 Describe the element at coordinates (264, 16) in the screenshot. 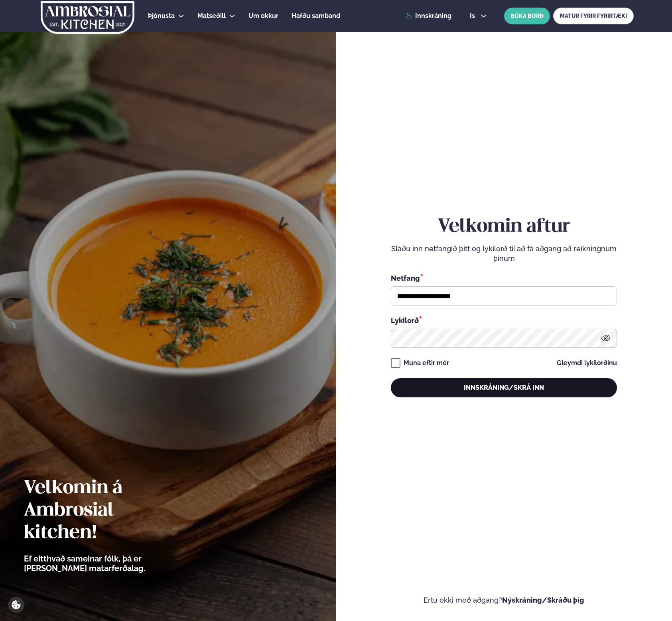

I see `a: Um okkur` at that location.